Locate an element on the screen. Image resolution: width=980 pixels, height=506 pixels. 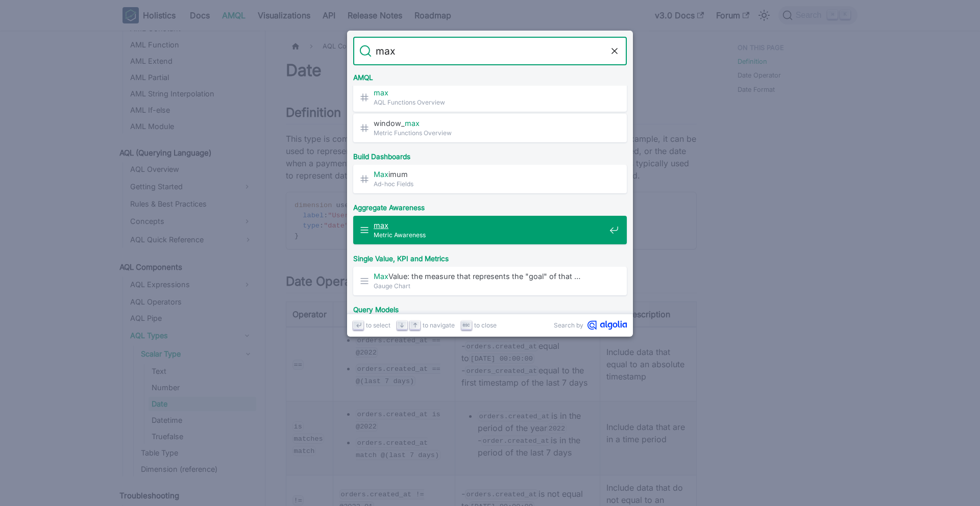
svg: Arrow down is located at coordinates (402, 325).